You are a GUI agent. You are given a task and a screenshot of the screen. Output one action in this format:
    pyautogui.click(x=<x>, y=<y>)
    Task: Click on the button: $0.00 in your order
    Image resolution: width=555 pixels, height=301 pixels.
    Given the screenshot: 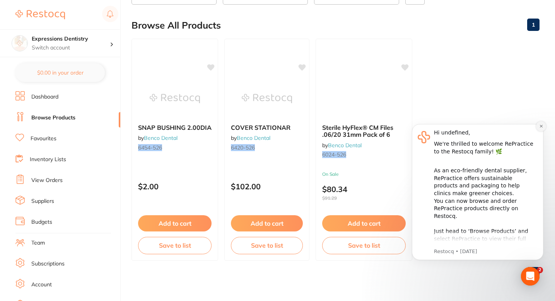 What is the action you would take?
    pyautogui.click(x=60, y=73)
    